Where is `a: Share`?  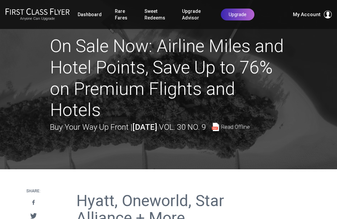
a: Share is located at coordinates (33, 203).